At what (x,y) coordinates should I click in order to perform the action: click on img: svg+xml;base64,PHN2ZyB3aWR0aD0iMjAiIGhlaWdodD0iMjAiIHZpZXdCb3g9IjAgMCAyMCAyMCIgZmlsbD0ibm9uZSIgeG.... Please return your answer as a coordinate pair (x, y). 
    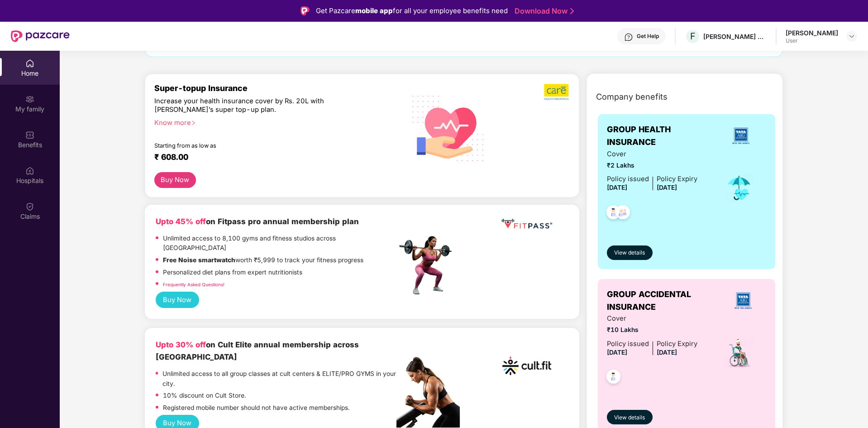
    Looking at the image, I should click on (30, 99).